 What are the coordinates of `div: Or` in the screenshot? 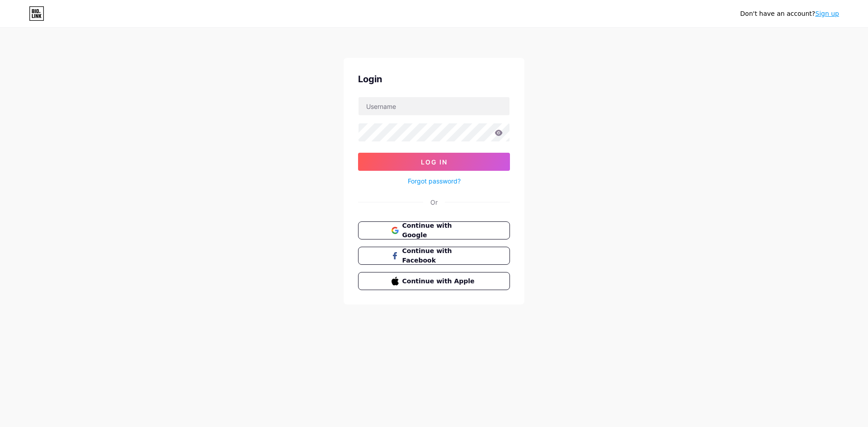 It's located at (434, 202).